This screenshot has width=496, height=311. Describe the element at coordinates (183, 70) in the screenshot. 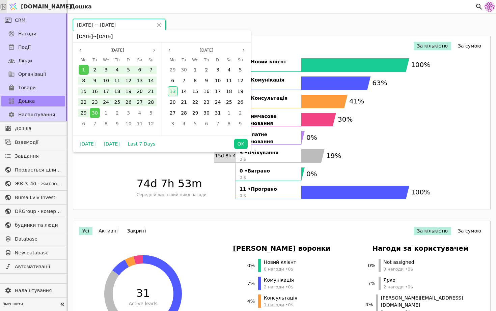

I see `div: 30 Sep 2025` at that location.